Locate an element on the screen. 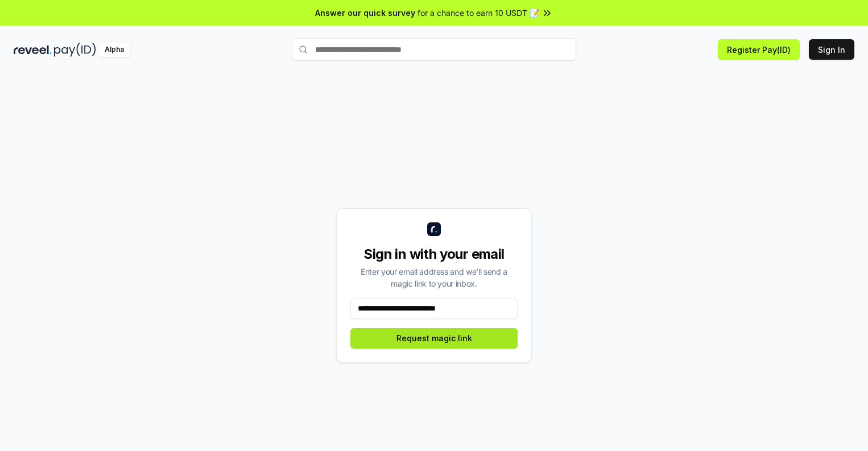 This screenshot has width=868, height=451. img: pay_id is located at coordinates (75, 50).